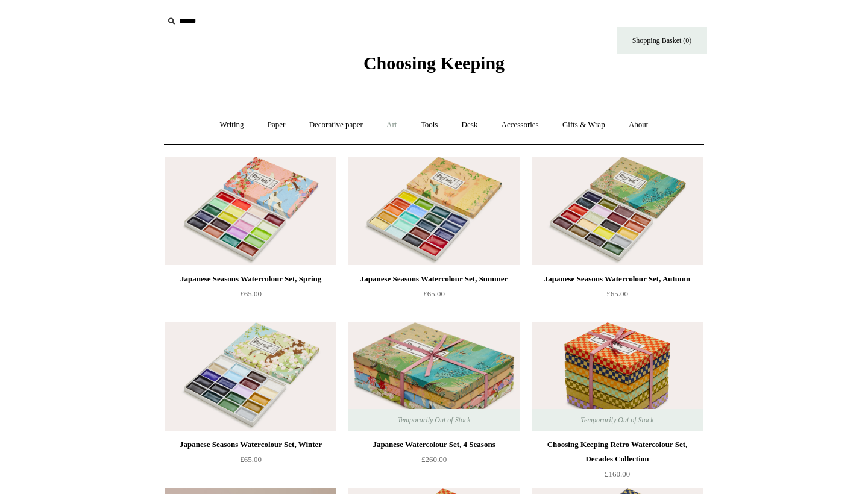  I want to click on div: Japanese Seasons Watercolour Set, Spring, so click(251, 279).